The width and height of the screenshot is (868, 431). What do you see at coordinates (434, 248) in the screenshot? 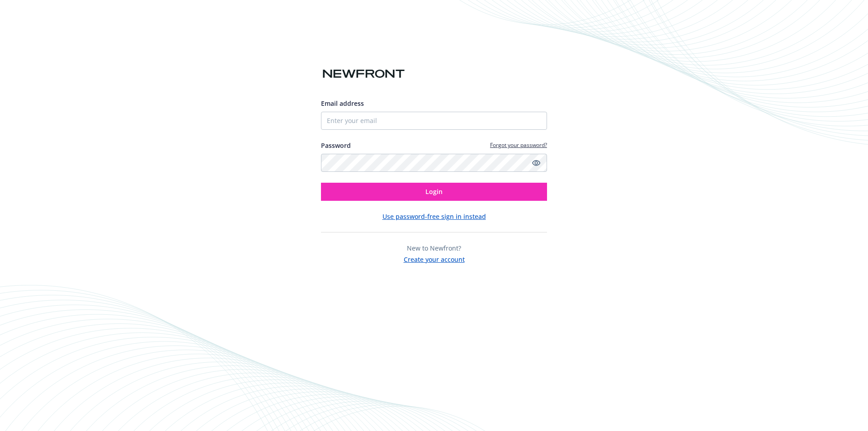
I see `span: New to Newfront?` at bounding box center [434, 248].